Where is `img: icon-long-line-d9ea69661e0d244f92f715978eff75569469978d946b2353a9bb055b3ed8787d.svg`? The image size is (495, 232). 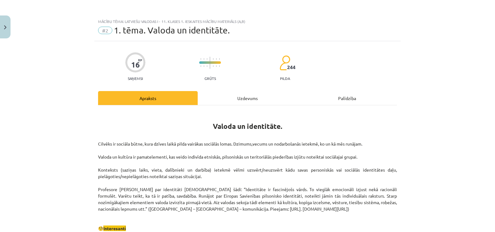 img: icon-long-line-d9ea69661e0d244f92f715978eff75569469978d946b2353a9bb055b3ed8787d.svg is located at coordinates (210, 63).